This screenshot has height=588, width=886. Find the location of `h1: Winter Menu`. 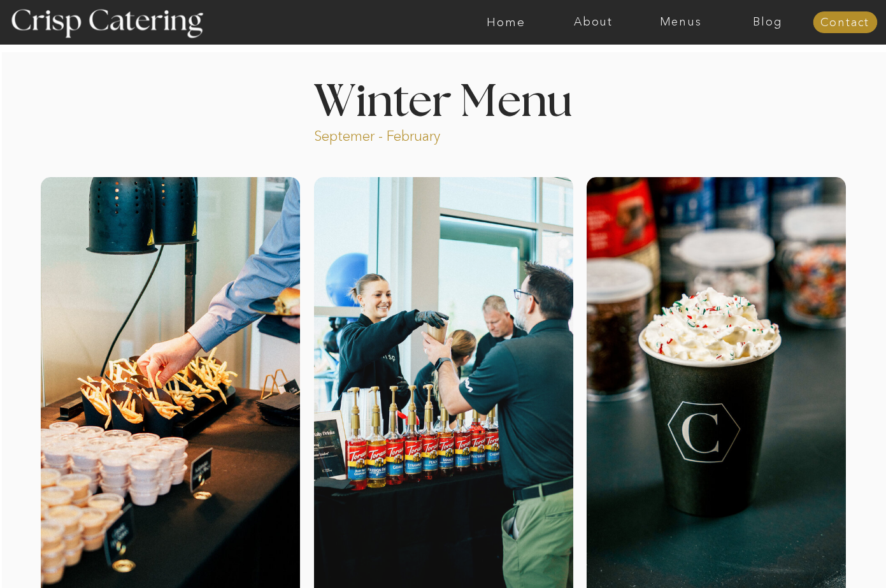

h1: Winter Menu is located at coordinates (443, 99).